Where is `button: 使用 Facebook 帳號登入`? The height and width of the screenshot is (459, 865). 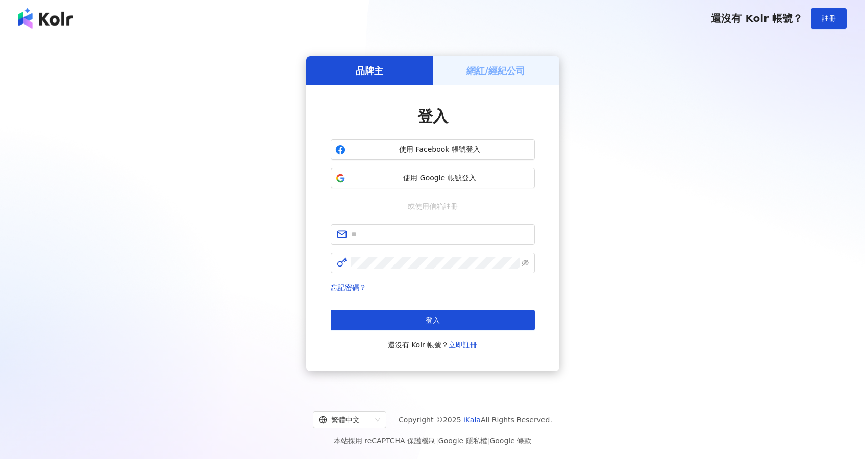 button: 使用 Facebook 帳號登入 is located at coordinates (433, 150).